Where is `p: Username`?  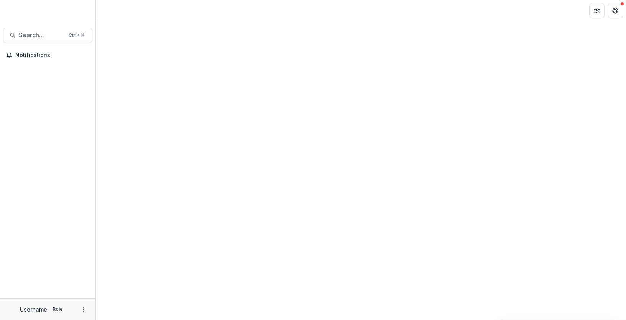
p: Username is located at coordinates (33, 309).